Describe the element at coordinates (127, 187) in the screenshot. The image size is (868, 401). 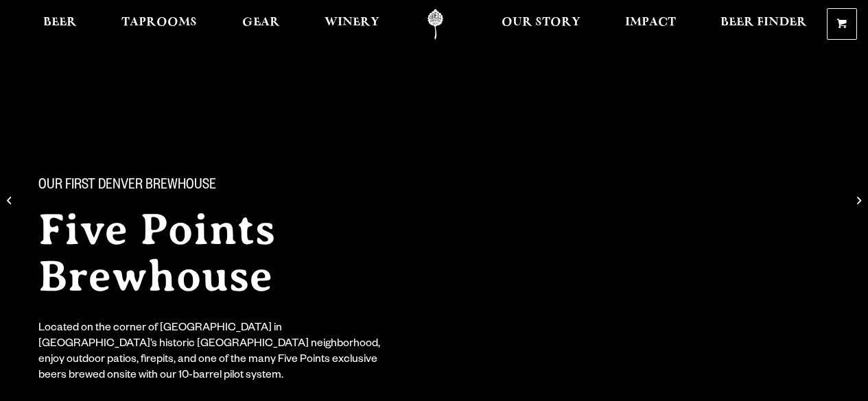
I see `span: Our First Denver Brewhouse` at that location.